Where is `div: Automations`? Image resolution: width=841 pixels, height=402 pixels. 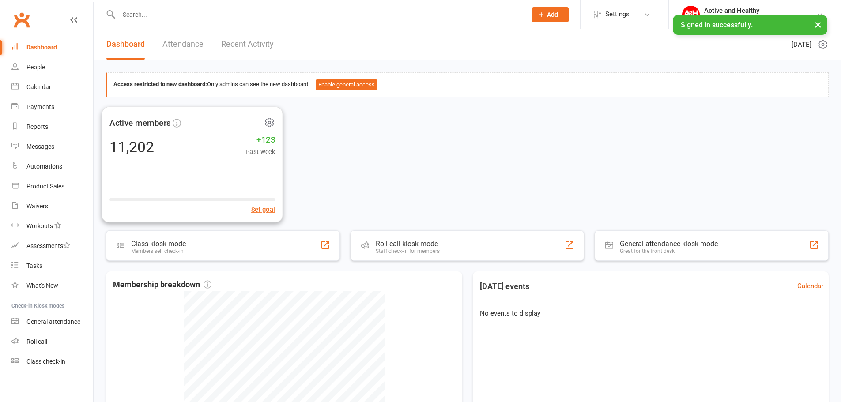 div: Automations is located at coordinates (44, 166).